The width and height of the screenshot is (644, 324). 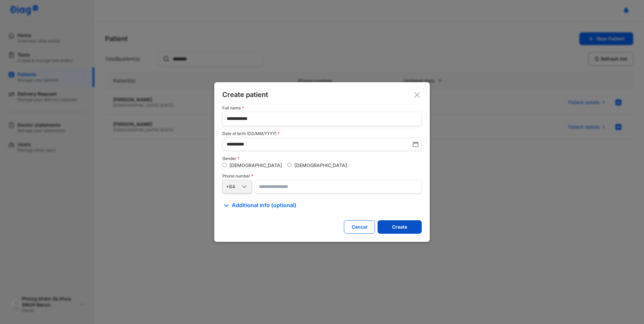 I want to click on div: +84, so click(x=233, y=187).